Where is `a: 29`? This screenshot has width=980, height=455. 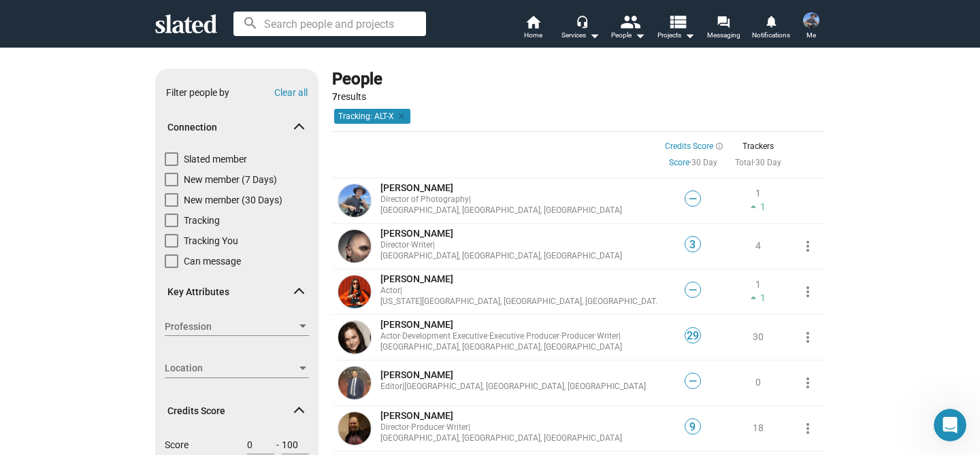 a: 29 is located at coordinates (693, 340).